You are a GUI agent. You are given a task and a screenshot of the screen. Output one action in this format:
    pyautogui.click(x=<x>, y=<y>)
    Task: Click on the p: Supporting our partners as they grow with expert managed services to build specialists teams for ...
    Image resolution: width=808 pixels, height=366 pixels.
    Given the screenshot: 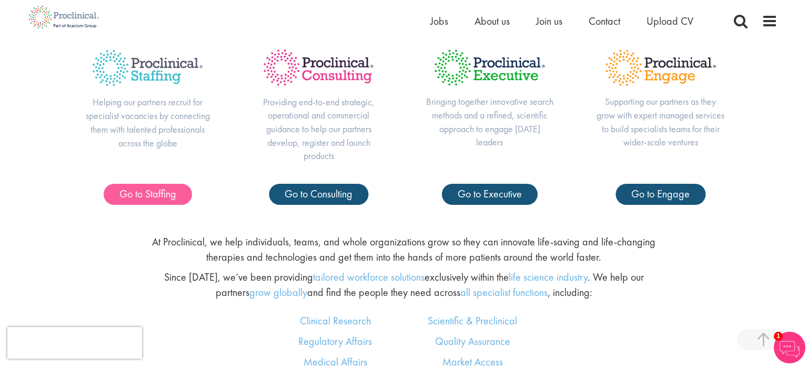 What is the action you would take?
    pyautogui.click(x=660, y=122)
    